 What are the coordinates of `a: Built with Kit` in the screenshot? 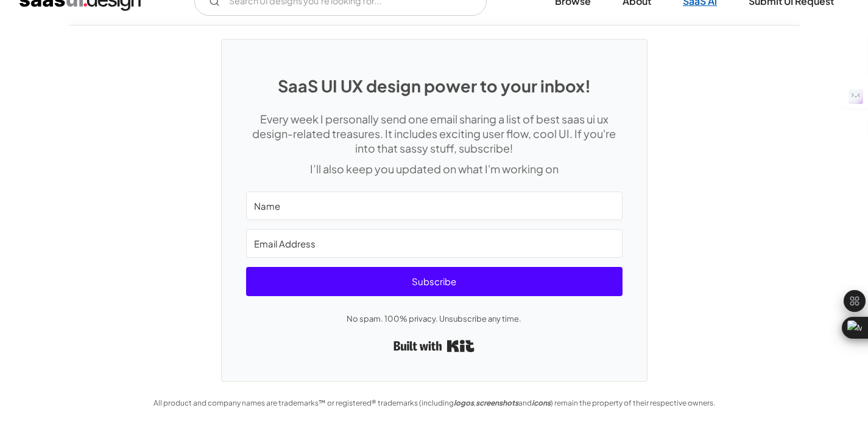 It's located at (434, 346).